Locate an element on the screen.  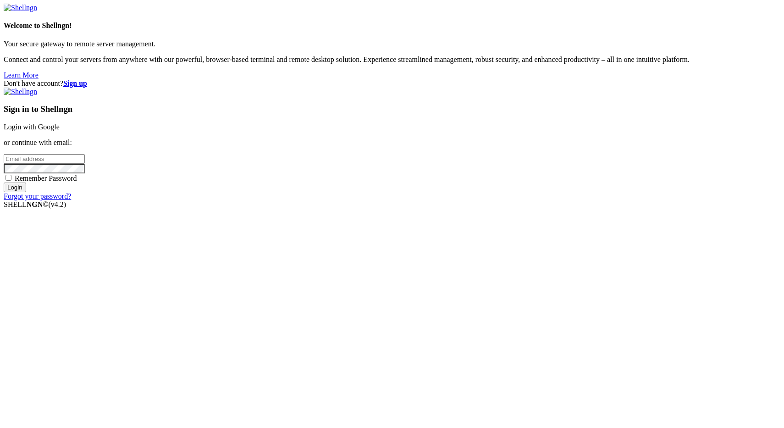
input: Email address is located at coordinates (44, 159).